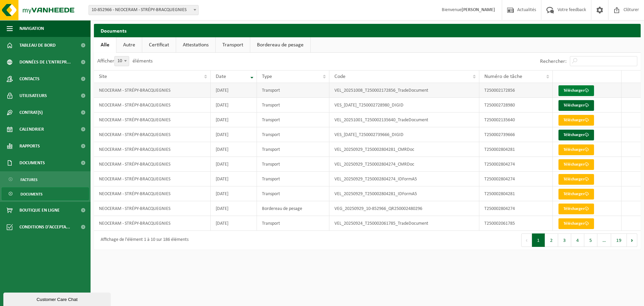  I want to click on a: Documents, so click(45, 194).